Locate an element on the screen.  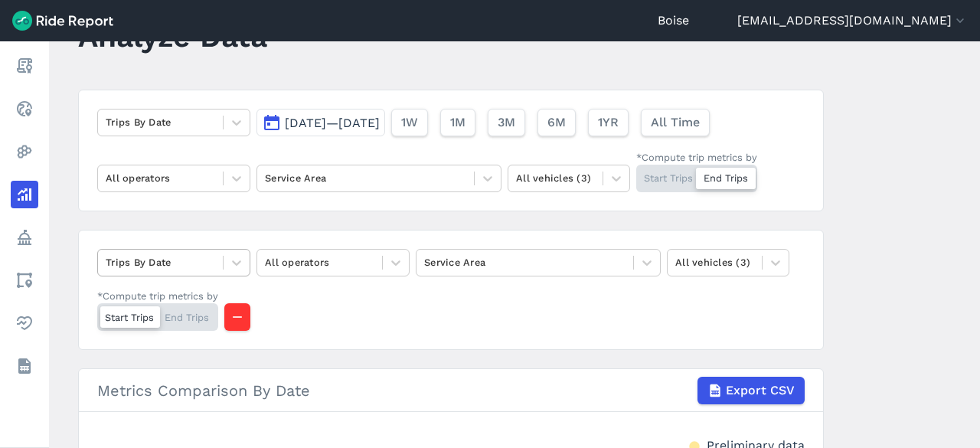
span: 1YR is located at coordinates (608, 122).